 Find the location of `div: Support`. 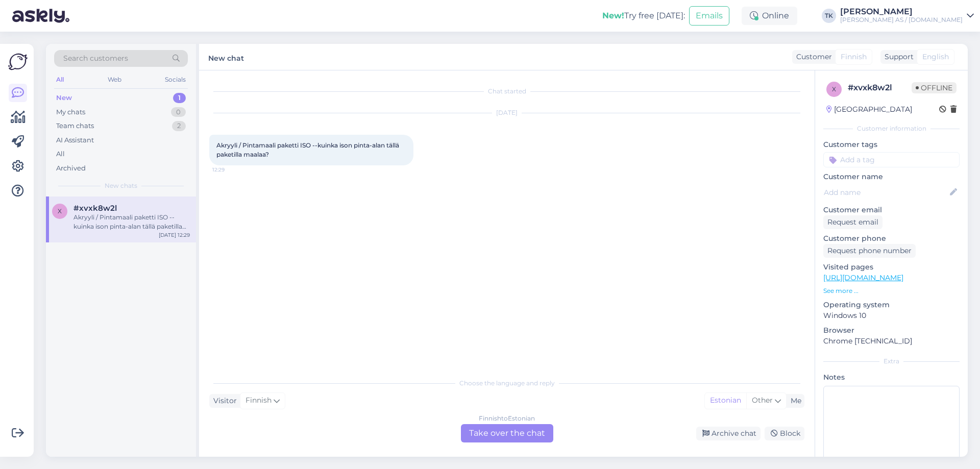

div: Support is located at coordinates (897, 56).